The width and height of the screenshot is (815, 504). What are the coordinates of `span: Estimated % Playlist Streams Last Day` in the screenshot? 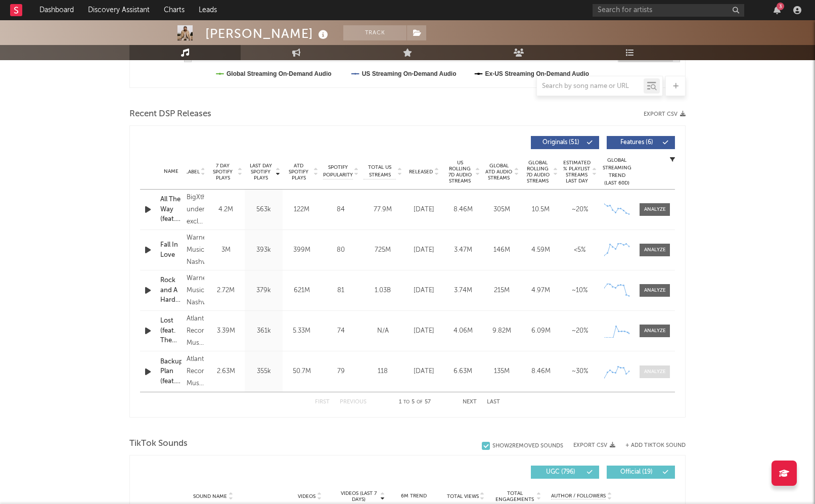 It's located at (577, 172).